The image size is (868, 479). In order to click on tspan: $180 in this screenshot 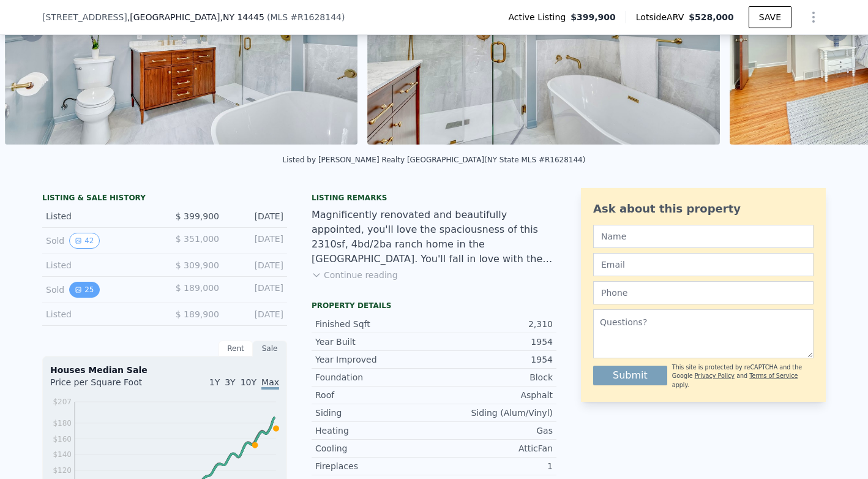, I will do `click(62, 423)`.